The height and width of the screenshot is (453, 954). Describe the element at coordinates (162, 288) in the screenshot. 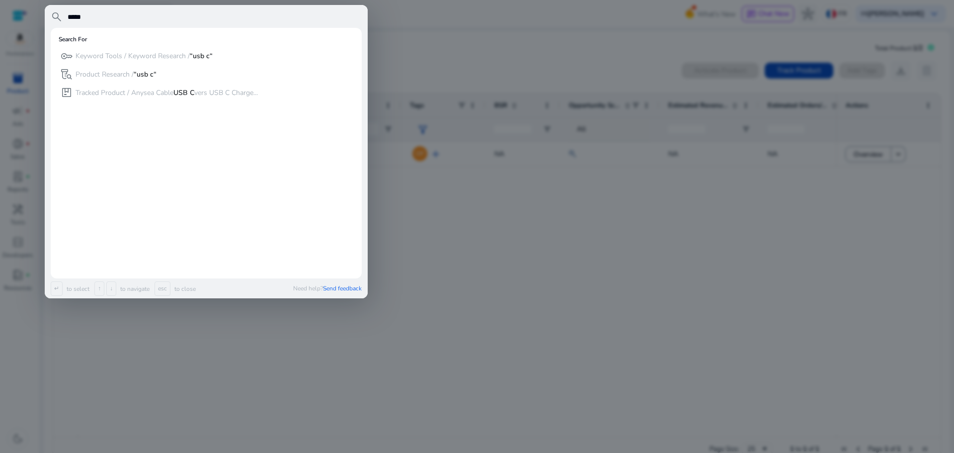

I see `span: esc` at that location.